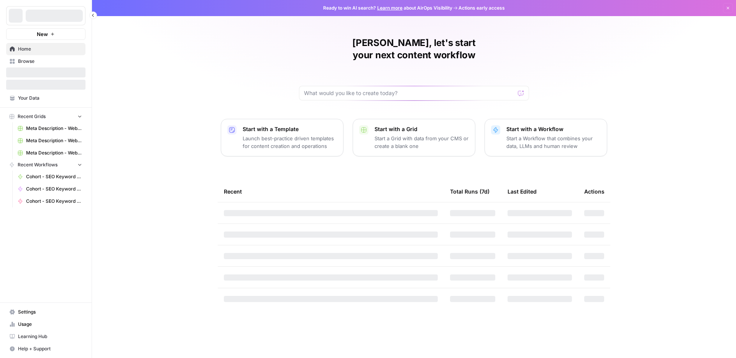  I want to click on a: Meta Description - Web Page Grid (1), so click(50, 141).